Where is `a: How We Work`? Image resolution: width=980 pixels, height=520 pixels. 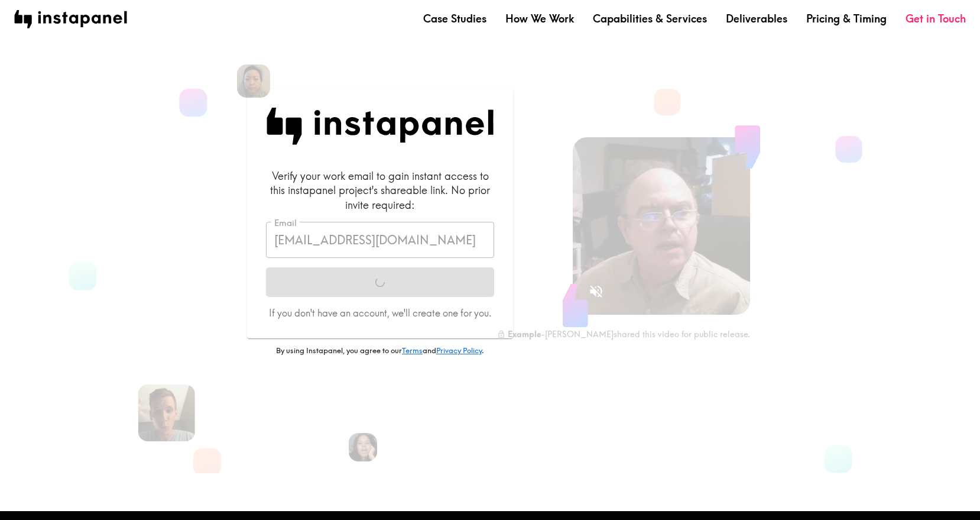 a: How We Work is located at coordinates (539, 18).